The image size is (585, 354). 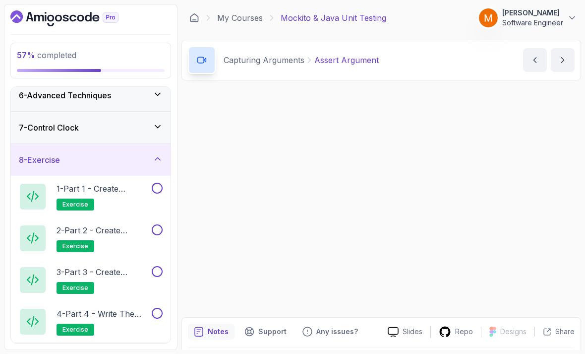 What do you see at coordinates (211, 331) in the screenshot?
I see `button: notes button` at bounding box center [211, 331].